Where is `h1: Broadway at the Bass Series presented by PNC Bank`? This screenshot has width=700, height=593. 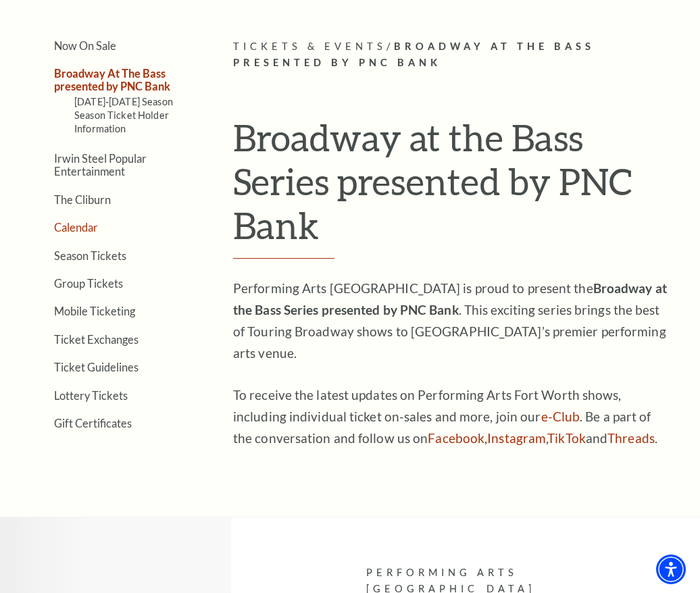 h1: Broadway at the Bass Series presented by PNC Bank is located at coordinates (459, 186).